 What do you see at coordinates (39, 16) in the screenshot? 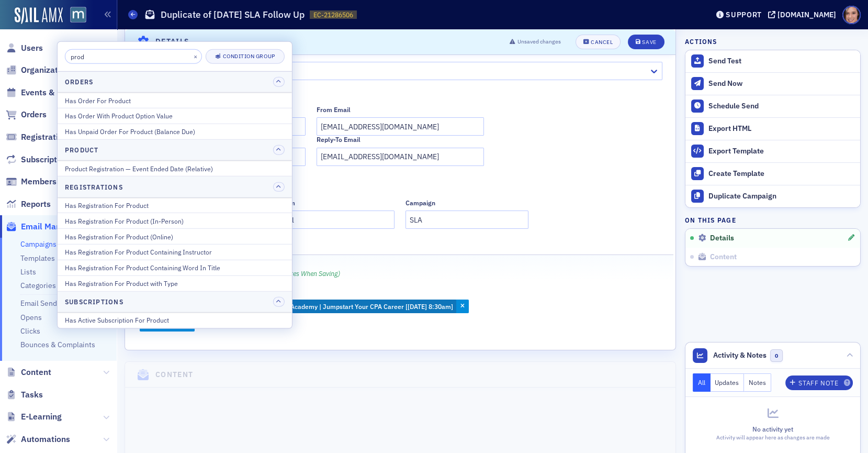
I see `a: SailAMX` at bounding box center [39, 16].